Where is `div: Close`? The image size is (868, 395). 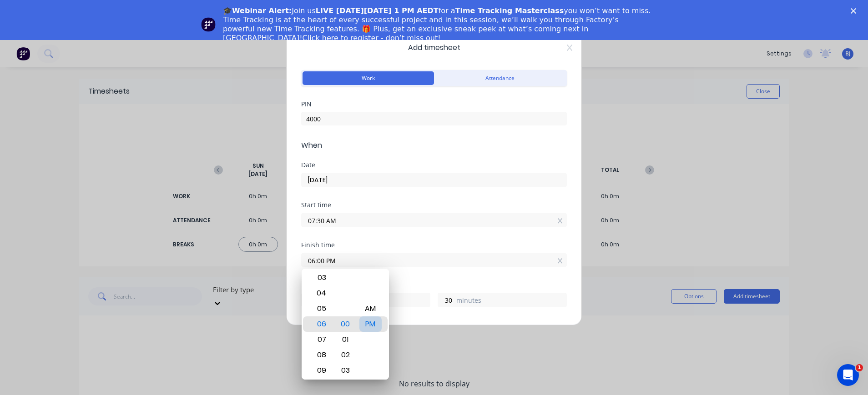 div: Close is located at coordinates (855, 11).